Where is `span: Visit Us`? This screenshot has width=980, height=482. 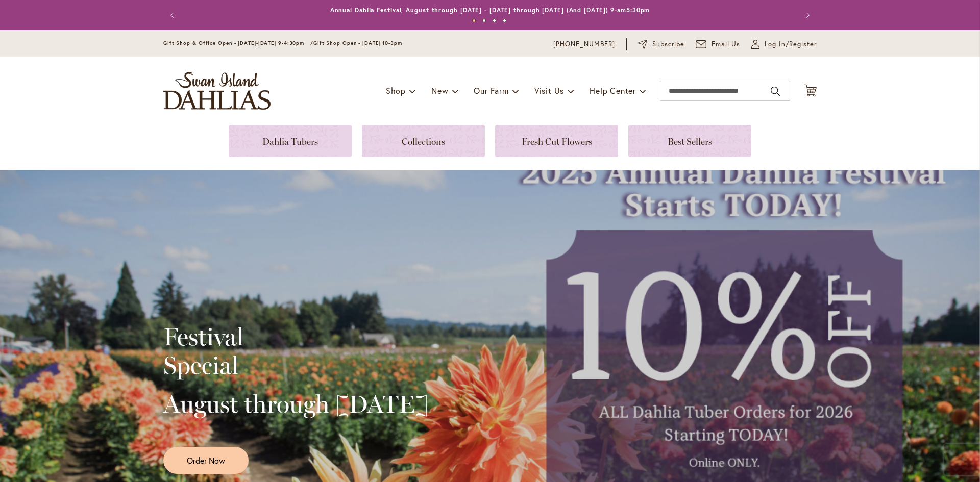
span: Visit Us is located at coordinates (549, 91).